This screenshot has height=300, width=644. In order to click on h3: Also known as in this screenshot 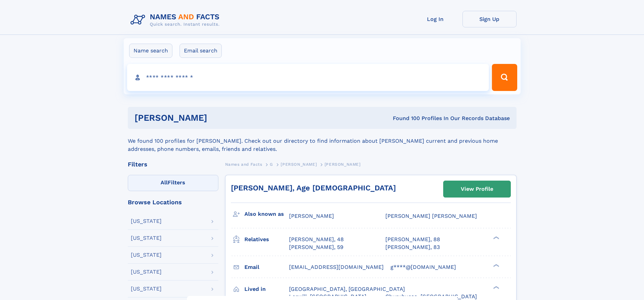, I will do `click(267, 214)`.